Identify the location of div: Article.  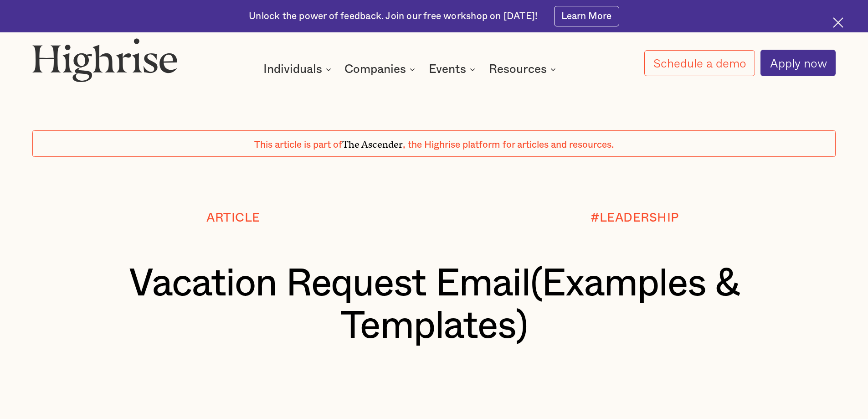
(233, 217).